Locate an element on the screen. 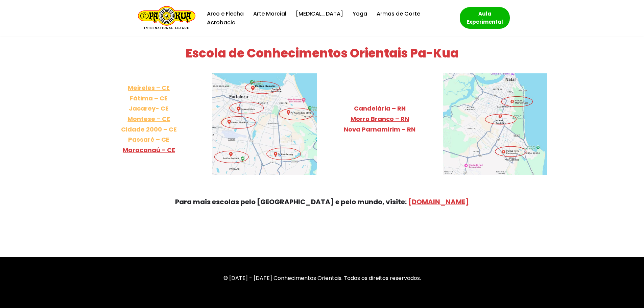  a: Morro Branco – RNNova Parnamirim – RN is located at coordinates (380, 124).